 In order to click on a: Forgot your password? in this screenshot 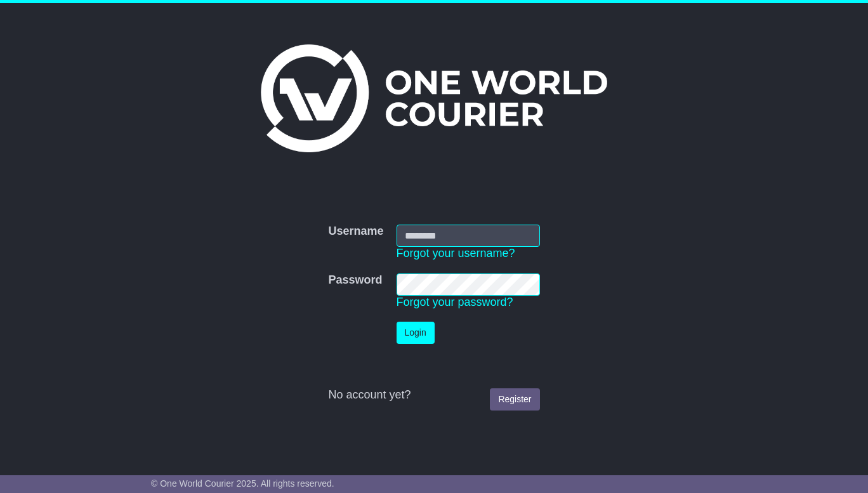, I will do `click(455, 302)`.